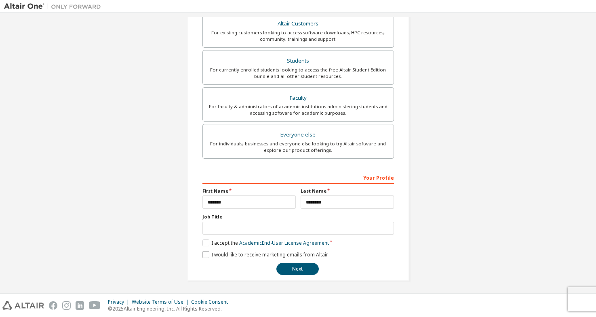  I want to click on div: Your Profile, so click(298, 177).